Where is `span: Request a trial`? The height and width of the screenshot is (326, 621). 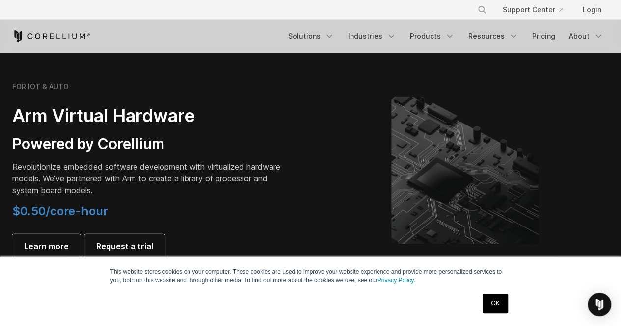
span: Request a trial is located at coordinates (125, 246).